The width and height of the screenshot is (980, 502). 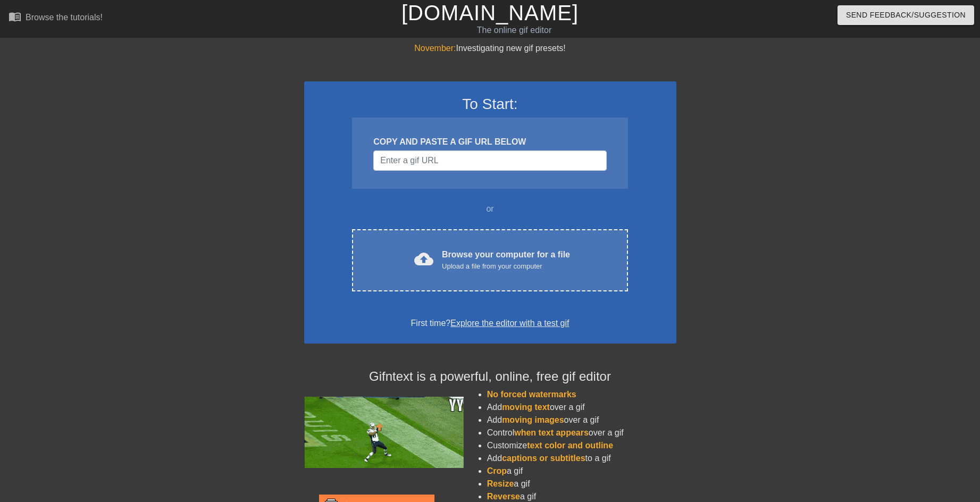 What do you see at coordinates (424, 259) in the screenshot?
I see `span: cloud_upload` at bounding box center [424, 259].